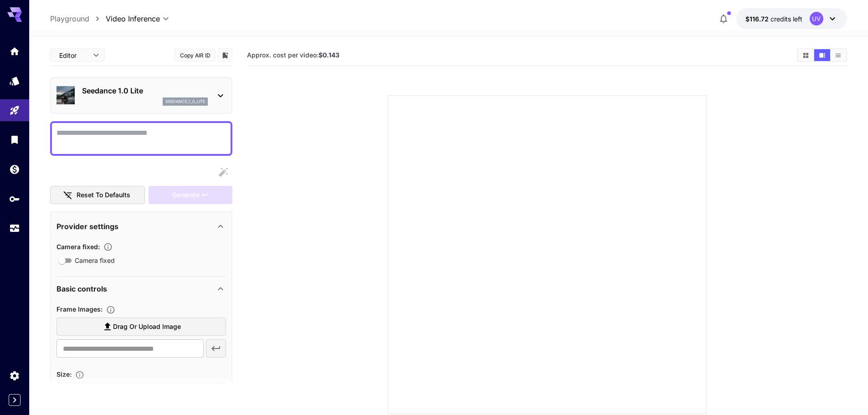 The height and width of the screenshot is (415, 868). Describe the element at coordinates (70, 19) in the screenshot. I see `a: Playground` at that location.